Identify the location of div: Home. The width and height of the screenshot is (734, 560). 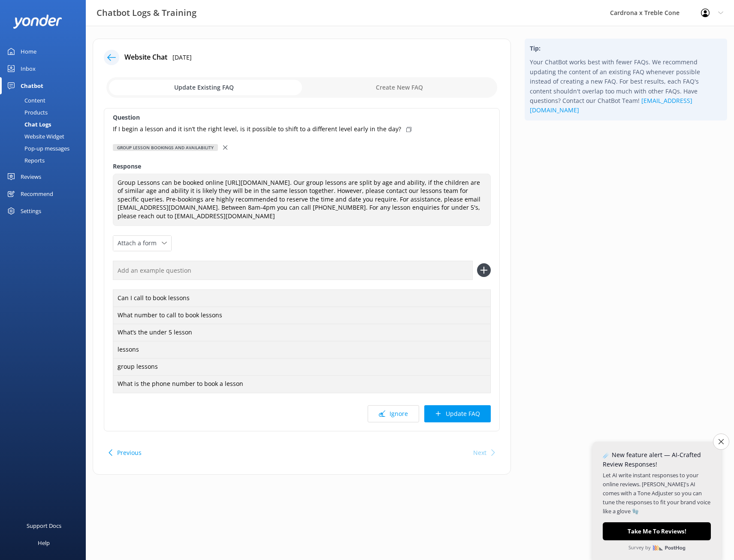
(28, 52).